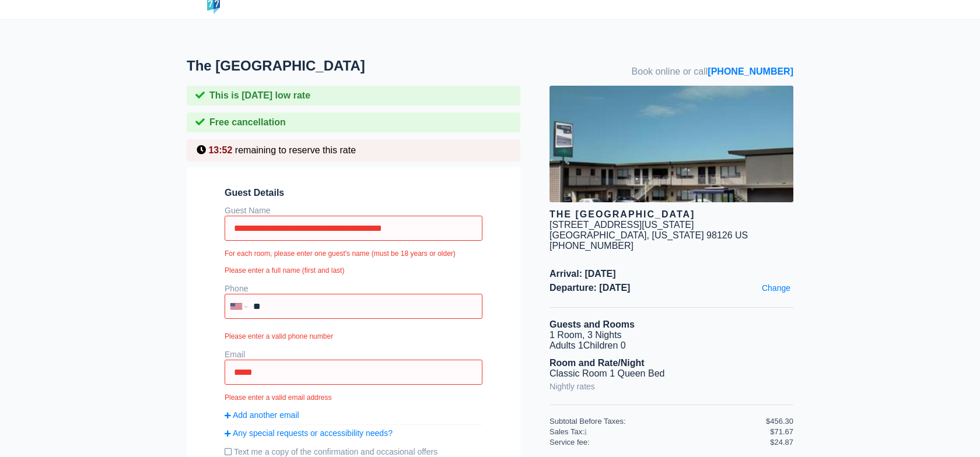 The image size is (980, 457). I want to click on small: Please enter a valid email address, so click(353, 397).